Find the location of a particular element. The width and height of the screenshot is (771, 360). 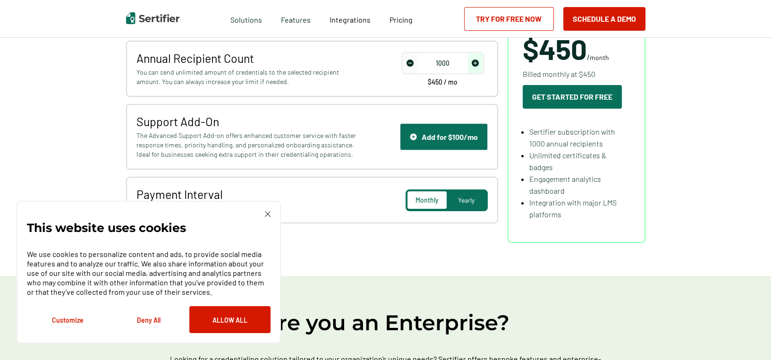

span: Integration with major LMS platforms is located at coordinates (572, 208).